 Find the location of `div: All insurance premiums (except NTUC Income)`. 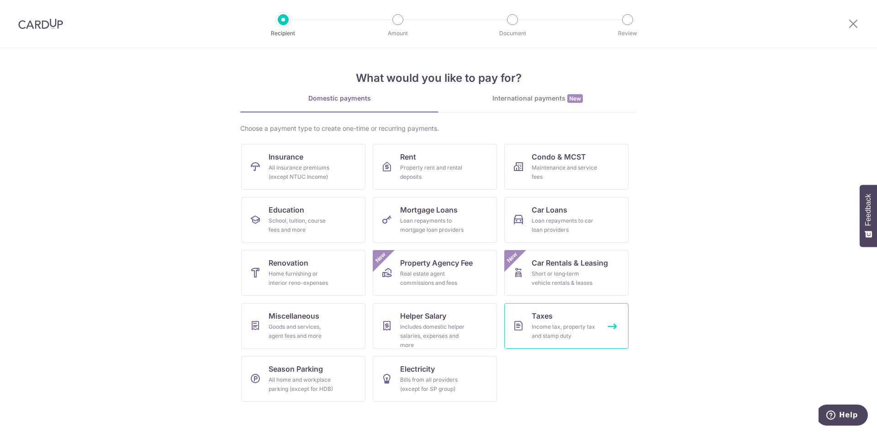

div: All insurance premiums (except NTUC Income) is located at coordinates (302, 172).